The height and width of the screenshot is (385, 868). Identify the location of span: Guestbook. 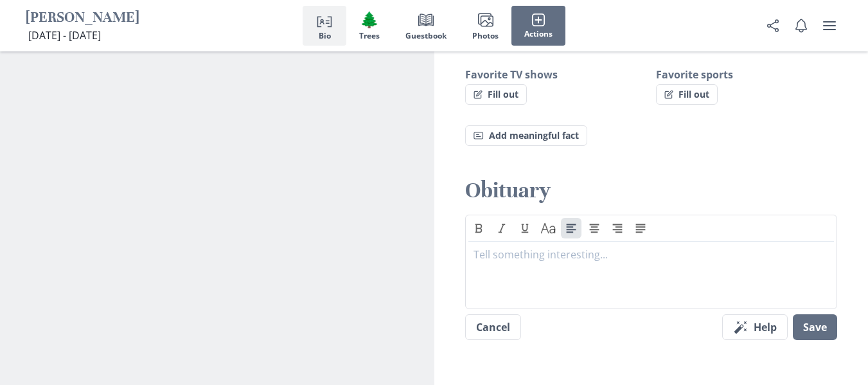
(426, 36).